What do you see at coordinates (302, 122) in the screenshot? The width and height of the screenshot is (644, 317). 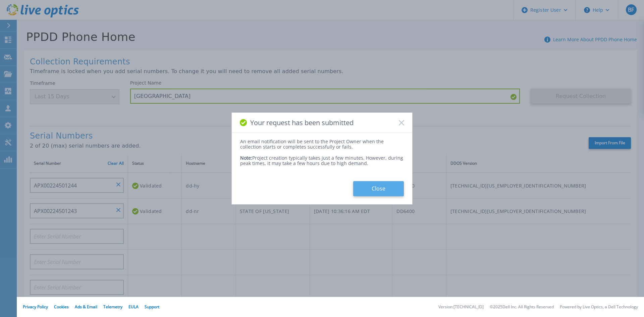 I see `span: Your request has been submitted` at bounding box center [302, 122].